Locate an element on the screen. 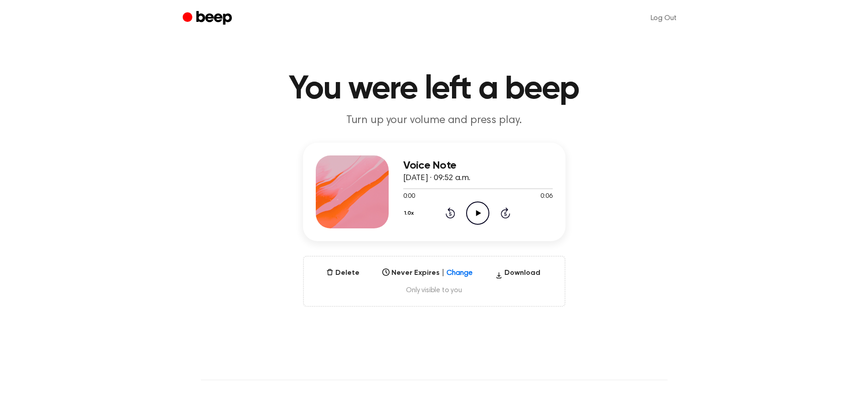 Image resolution: width=868 pixels, height=413 pixels. a: Beep is located at coordinates (208, 18).